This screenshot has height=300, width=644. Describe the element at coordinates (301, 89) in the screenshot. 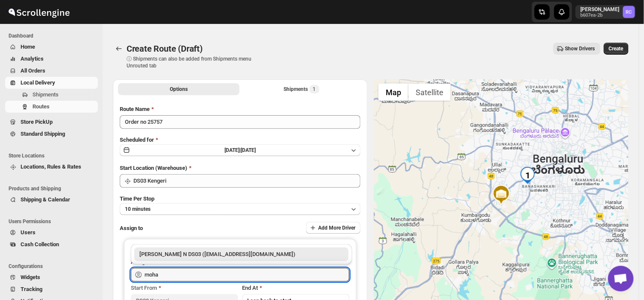

I see `div: Shipments` at that location.